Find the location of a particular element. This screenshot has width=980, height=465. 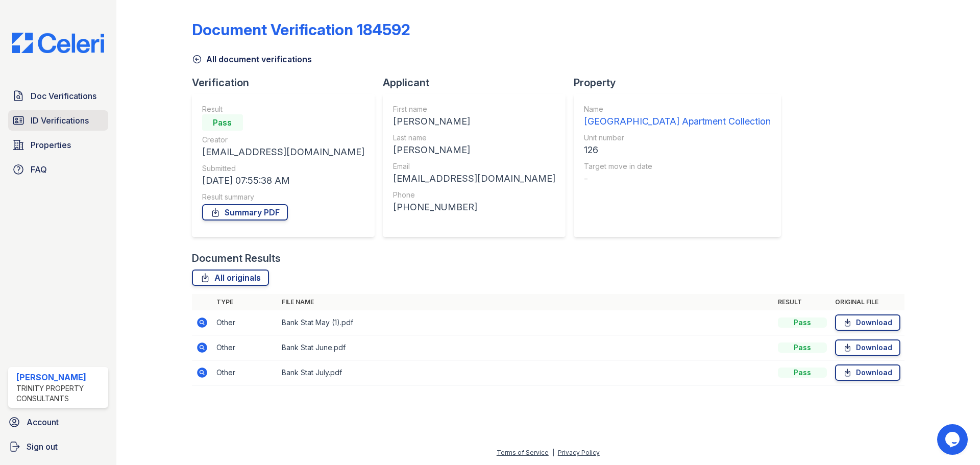

td: Bank Stat July.pdf is located at coordinates (526, 373).